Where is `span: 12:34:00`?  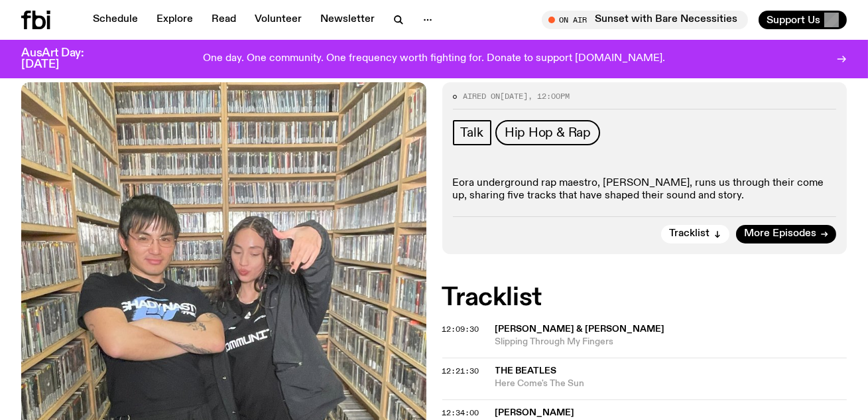
span: 12:34:00 is located at coordinates (461, 413).